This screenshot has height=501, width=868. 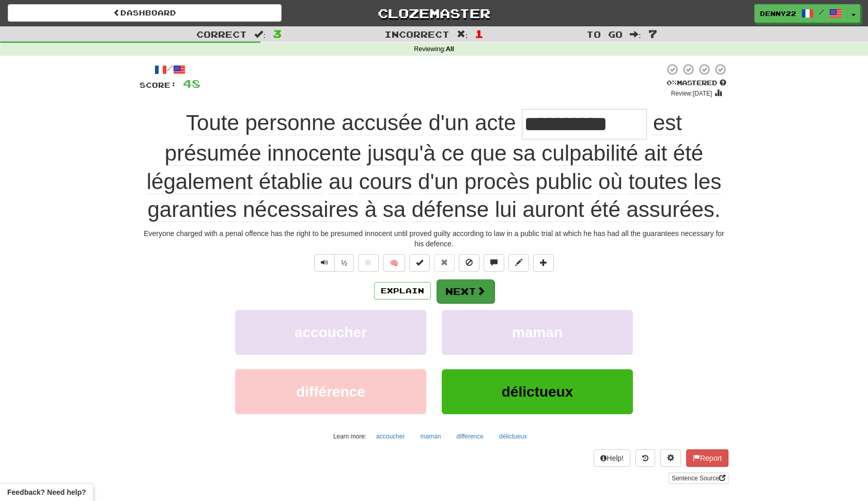 I want to click on button: Report, so click(x=707, y=458).